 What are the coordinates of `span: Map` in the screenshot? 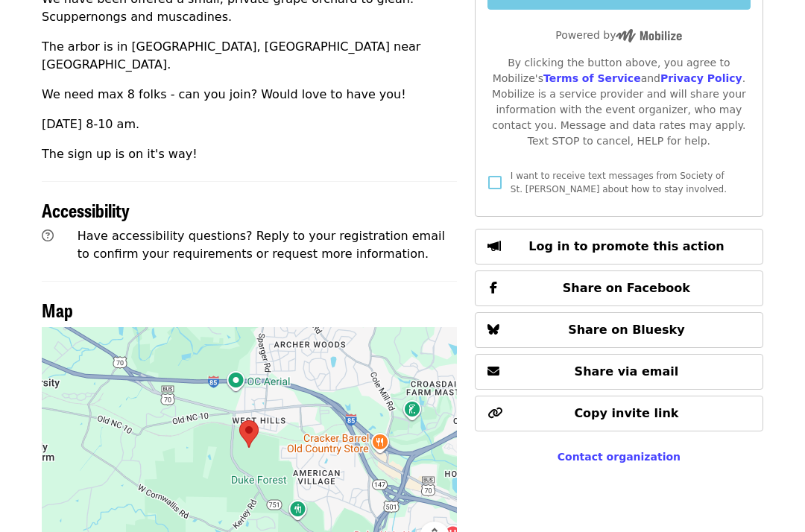 It's located at (57, 310).